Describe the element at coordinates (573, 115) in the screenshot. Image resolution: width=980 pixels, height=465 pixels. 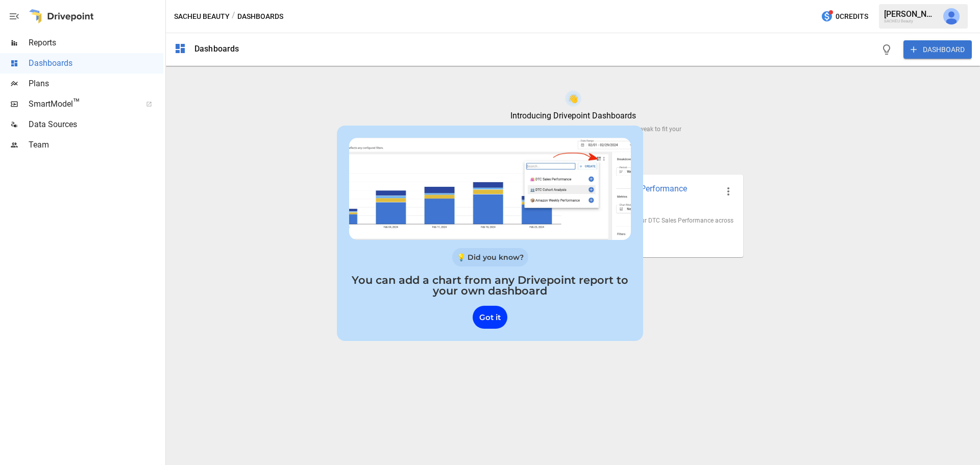
I see `div: Introducing Drivepoint Dashboards` at that location.